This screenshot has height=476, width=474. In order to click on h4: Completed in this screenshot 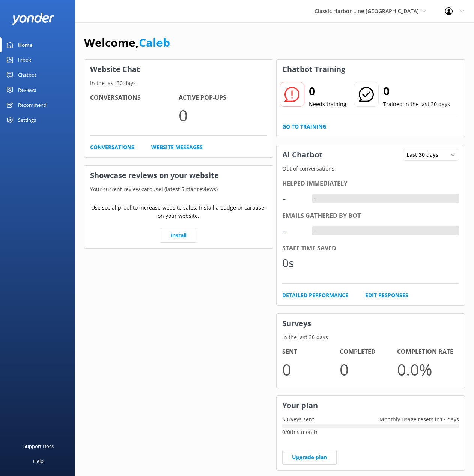, I will do `click(368, 352)`.